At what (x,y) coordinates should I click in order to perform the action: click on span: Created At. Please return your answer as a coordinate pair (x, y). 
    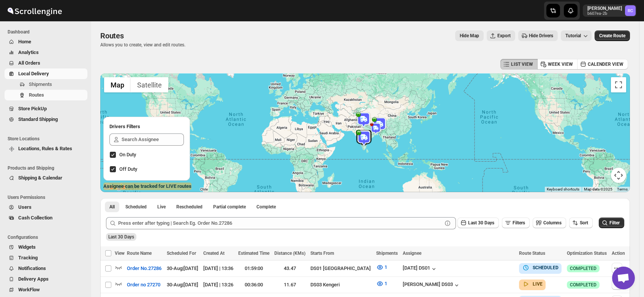
    Looking at the image, I should click on (214, 253).